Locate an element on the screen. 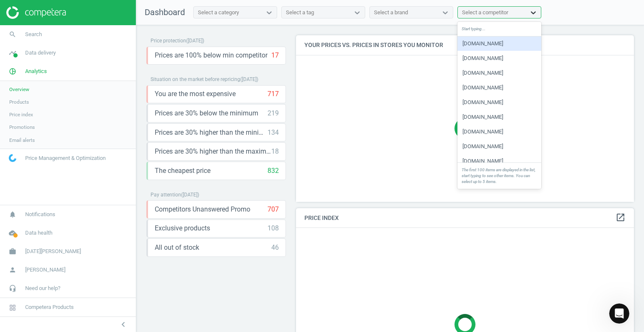  span: Data delivery is located at coordinates (40, 53).